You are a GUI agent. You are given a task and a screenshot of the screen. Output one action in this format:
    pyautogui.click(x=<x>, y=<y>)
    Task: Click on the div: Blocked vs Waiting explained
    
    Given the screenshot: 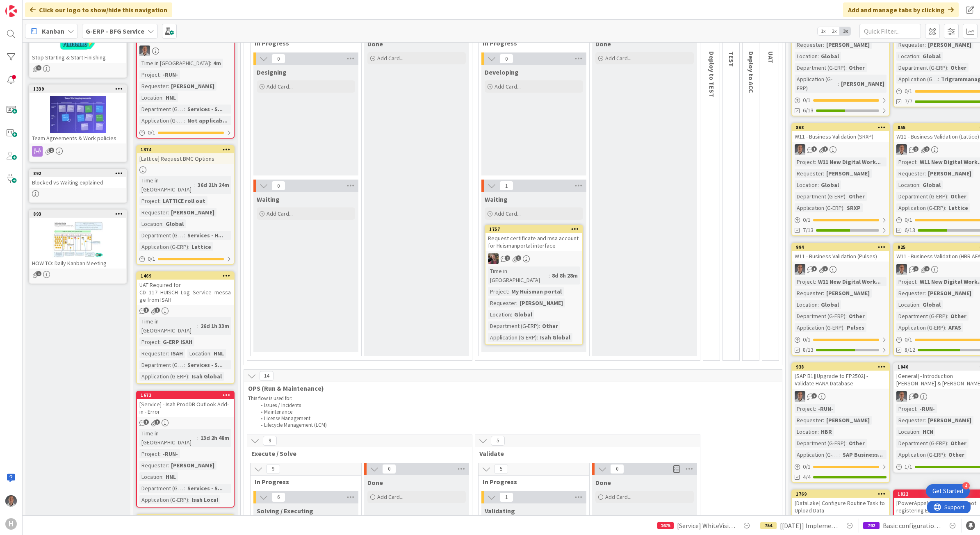 What is the action you would take?
    pyautogui.click(x=78, y=183)
    